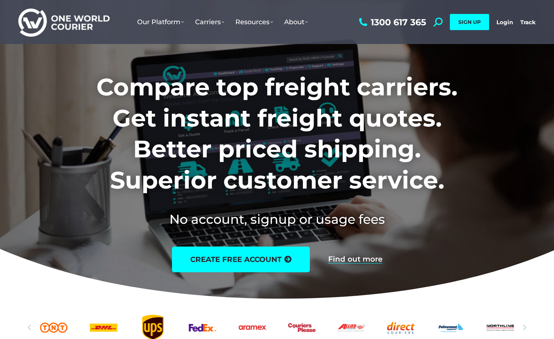  What do you see at coordinates (470, 22) in the screenshot?
I see `span: SIGN UP` at bounding box center [470, 22].